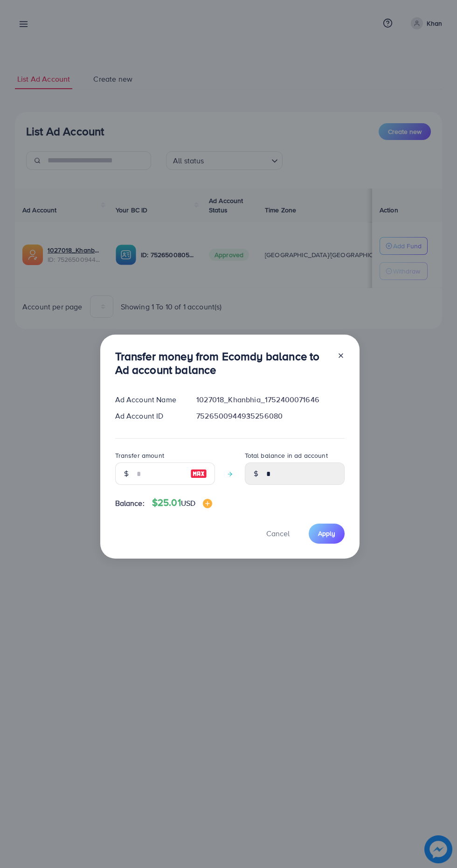 The height and width of the screenshot is (868, 457). Describe the element at coordinates (140, 455) in the screenshot. I see `label: Transfer amount` at that location.